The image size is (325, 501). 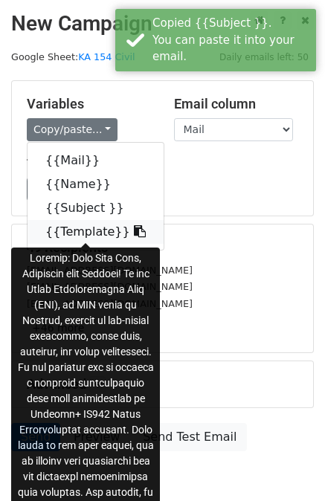 I want to click on a: Copy/paste..., so click(x=72, y=129).